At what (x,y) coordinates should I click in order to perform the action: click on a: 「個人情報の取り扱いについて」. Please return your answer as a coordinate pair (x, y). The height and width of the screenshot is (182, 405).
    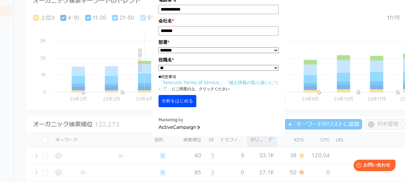
    Looking at the image, I should click on (218, 85).